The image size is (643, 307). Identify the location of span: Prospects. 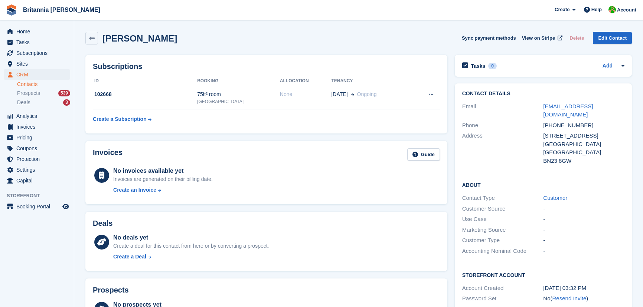
(29, 93).